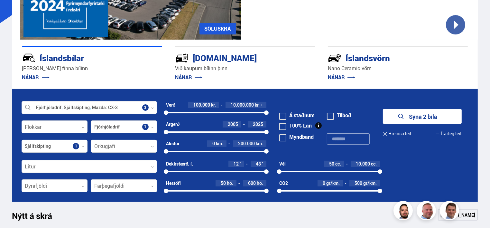  What do you see at coordinates (38, 218) in the screenshot?
I see `h1: Nýtt á skrá` at bounding box center [38, 218].